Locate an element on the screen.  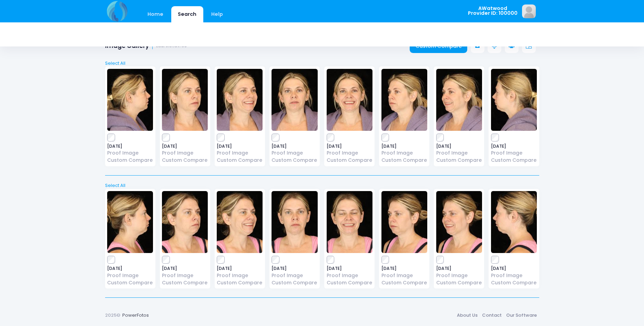
a: Search is located at coordinates (187, 14).